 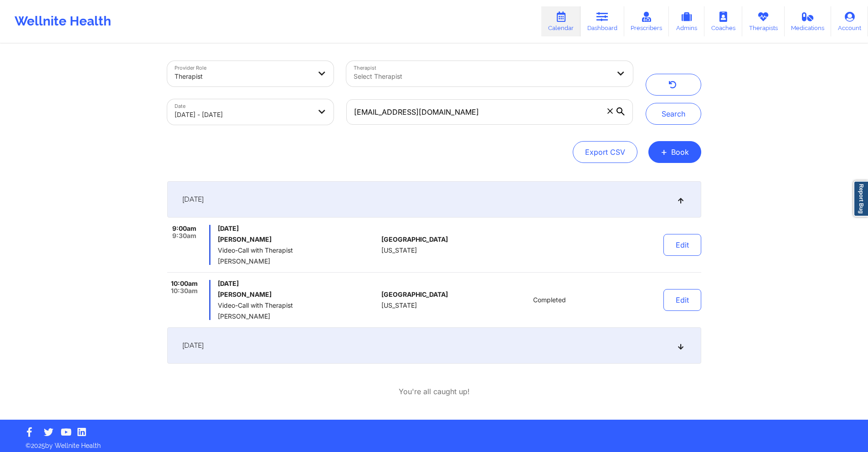 I want to click on span: 9:30am, so click(x=184, y=236).